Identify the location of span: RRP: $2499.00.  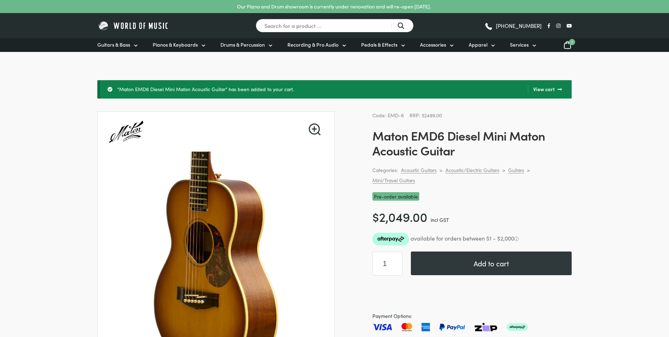
(426, 115).